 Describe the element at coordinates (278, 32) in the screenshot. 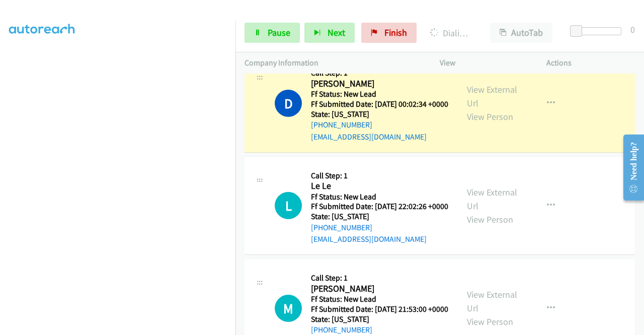

I see `span: Pause` at that location.